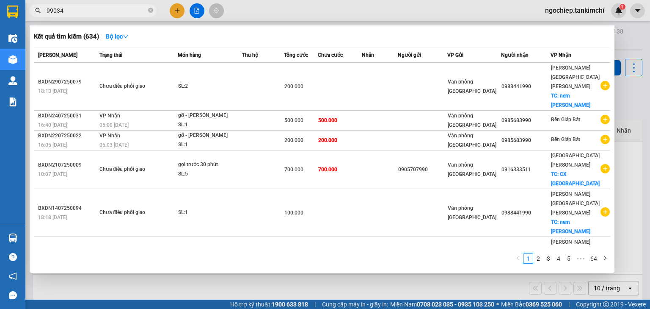  I want to click on span: close-circle, so click(151, 10).